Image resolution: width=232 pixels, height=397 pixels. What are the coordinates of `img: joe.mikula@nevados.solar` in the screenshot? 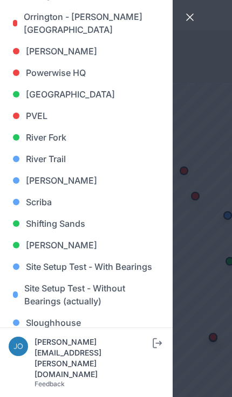 It's located at (18, 346).